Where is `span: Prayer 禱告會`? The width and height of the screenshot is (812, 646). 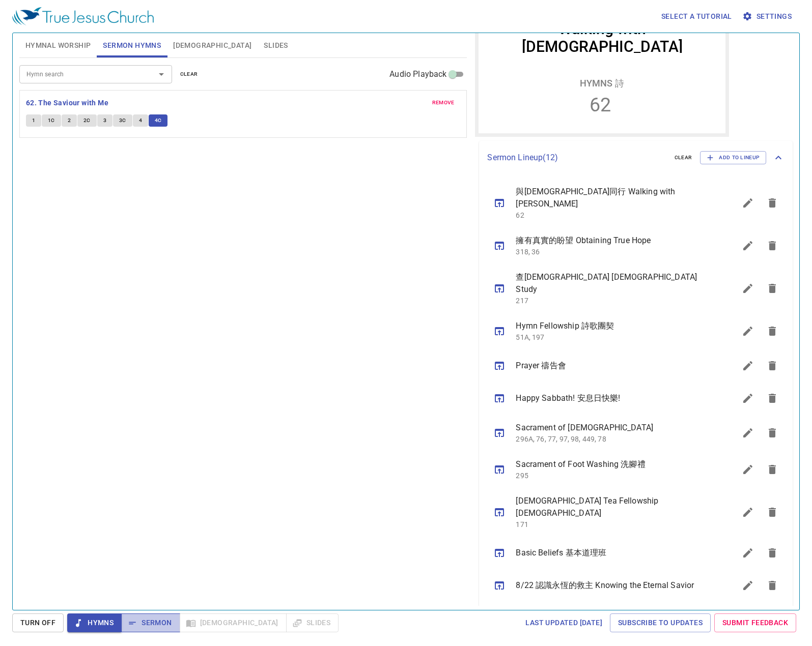
span: Prayer 禱告會 is located at coordinates (613, 366).